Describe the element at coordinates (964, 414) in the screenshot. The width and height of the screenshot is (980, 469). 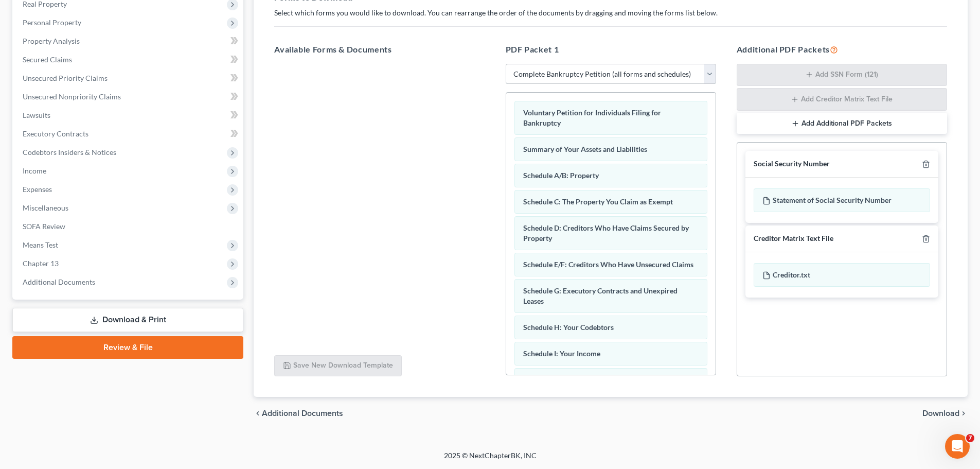
I see `i: chevron_right` at that location.